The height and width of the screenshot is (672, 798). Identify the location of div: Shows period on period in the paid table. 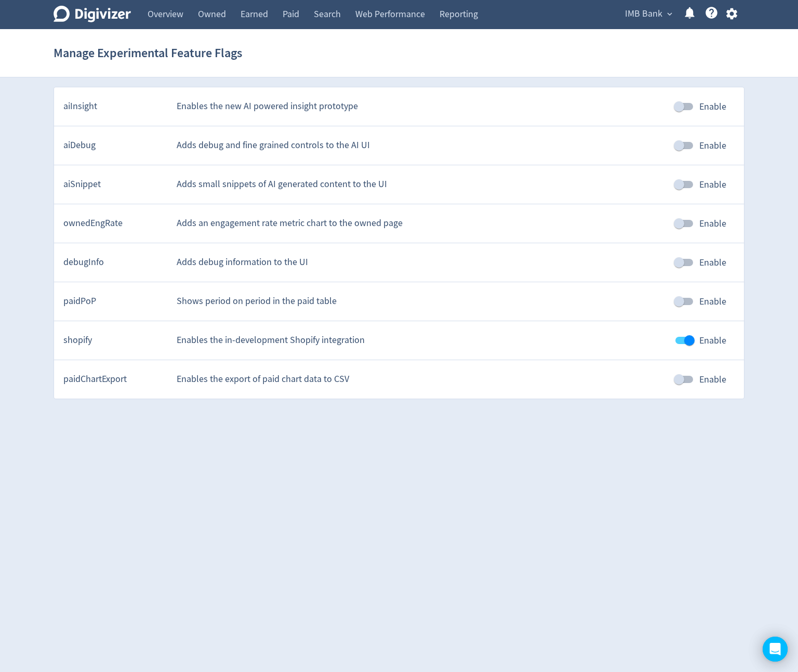
(421, 301).